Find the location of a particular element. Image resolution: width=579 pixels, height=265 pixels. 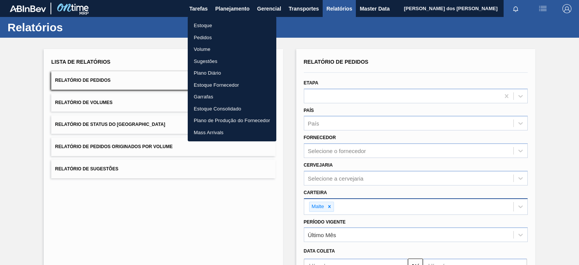

li: Estoque Fornecedor is located at coordinates (232, 85).